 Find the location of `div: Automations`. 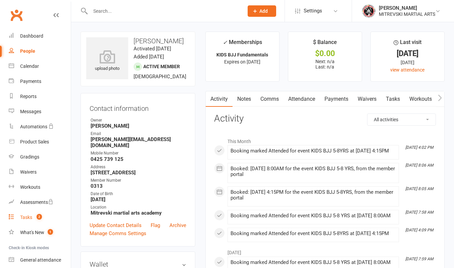

div: Automations is located at coordinates (34, 126).